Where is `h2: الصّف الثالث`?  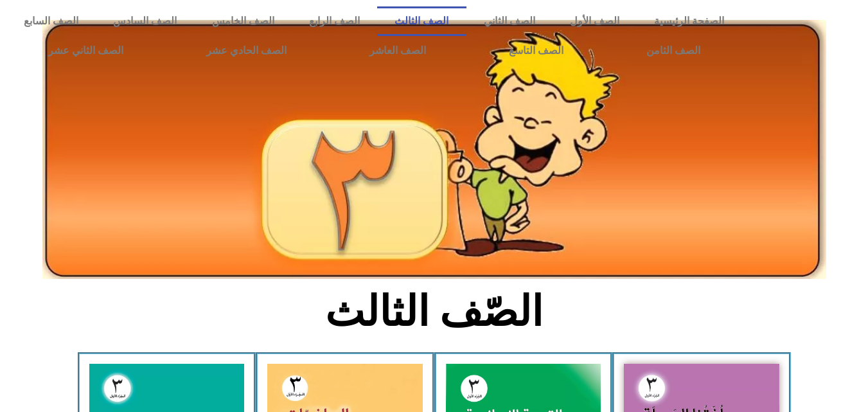
h2: الصّف الثالث is located at coordinates (434, 312).